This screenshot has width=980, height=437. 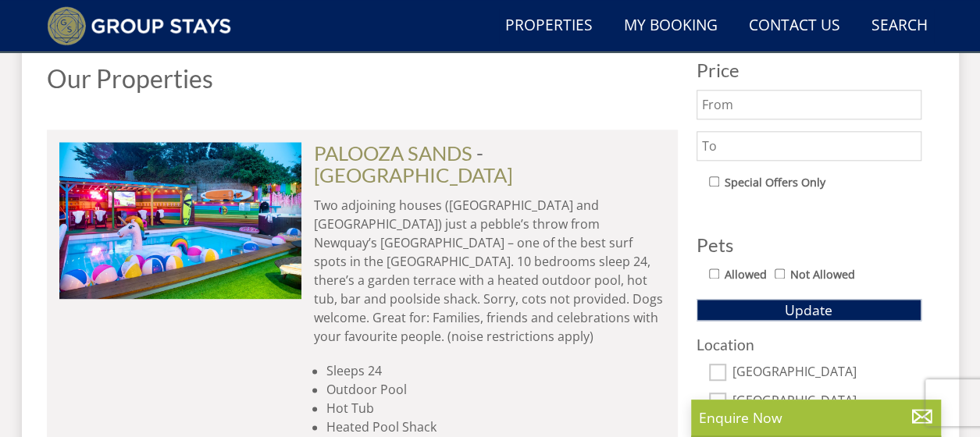 What do you see at coordinates (808, 310) in the screenshot?
I see `span: Update` at bounding box center [808, 310].